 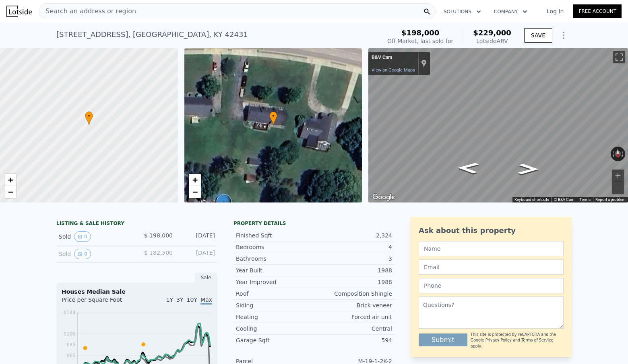 What do you see at coordinates (538, 35) in the screenshot?
I see `button: SAVE` at bounding box center [538, 35].